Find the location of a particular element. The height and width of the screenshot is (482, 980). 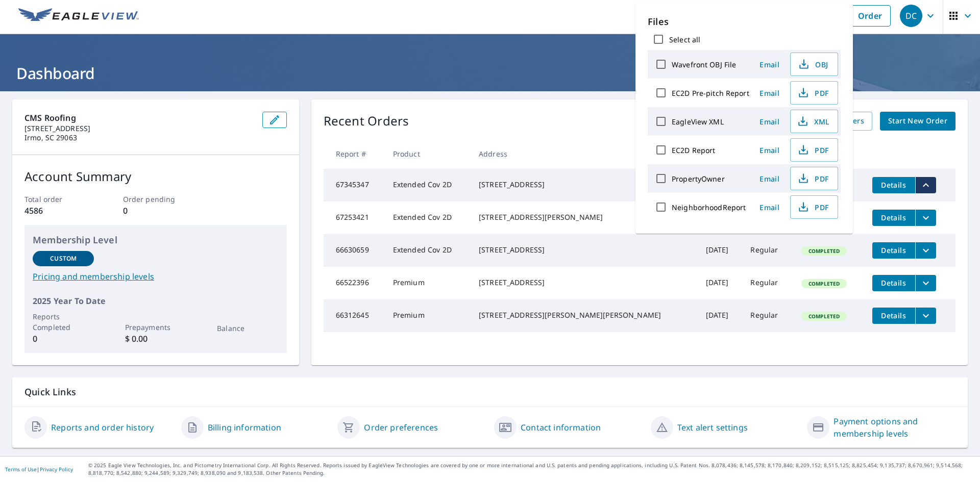

button: XML is located at coordinates (814, 121).